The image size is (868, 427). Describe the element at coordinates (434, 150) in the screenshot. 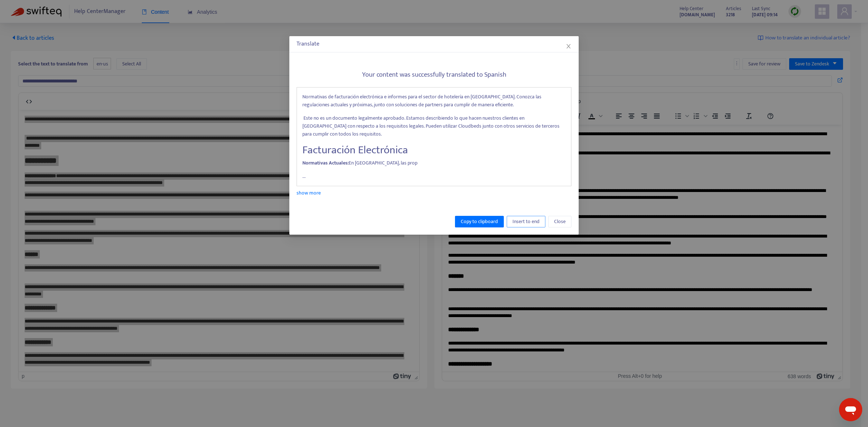

I see `h2: Facturación Electrónica` at that location.